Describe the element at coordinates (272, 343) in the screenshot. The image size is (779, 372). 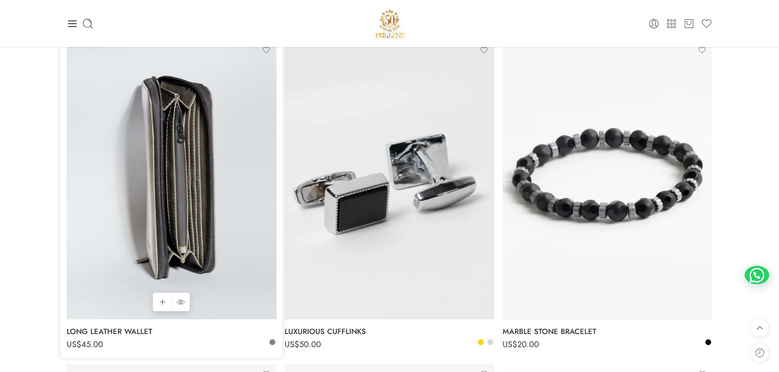
I see `a: Grey` at that location.